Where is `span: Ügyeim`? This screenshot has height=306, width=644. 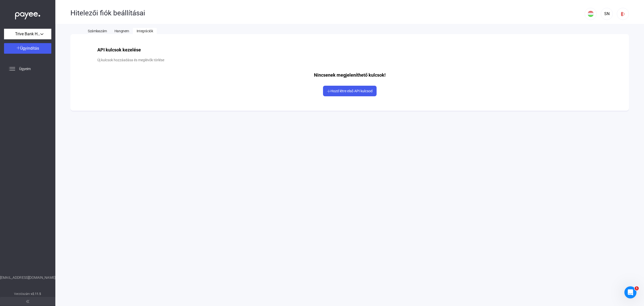
span: Ügyeim is located at coordinates (25, 69).